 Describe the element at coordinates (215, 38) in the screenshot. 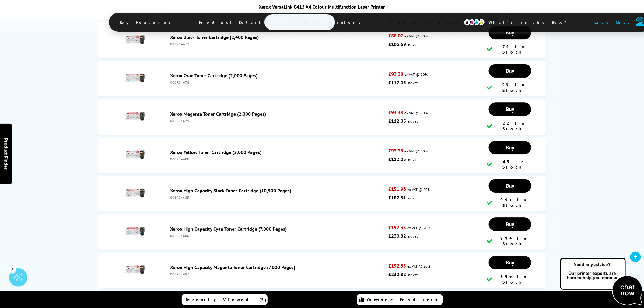

I see `a: Xerox Black Toner Cartridge (2,400 Pages)` at that location.